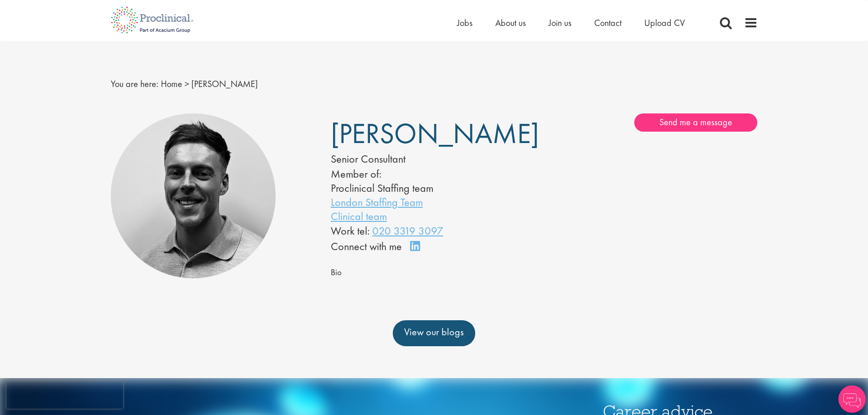 The image size is (868, 415). I want to click on a: Contact, so click(608, 22).